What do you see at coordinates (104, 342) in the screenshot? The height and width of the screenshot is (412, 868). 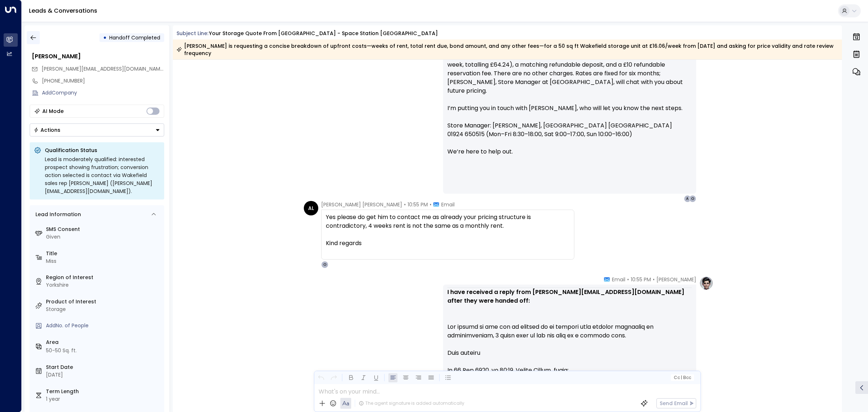 I see `label: Area` at bounding box center [104, 342].